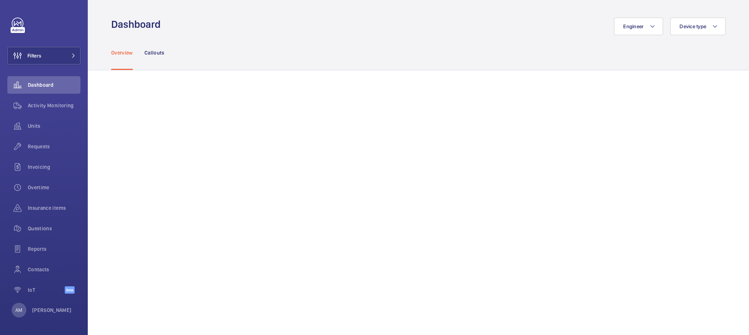 The width and height of the screenshot is (749, 335). I want to click on span: Reports, so click(54, 249).